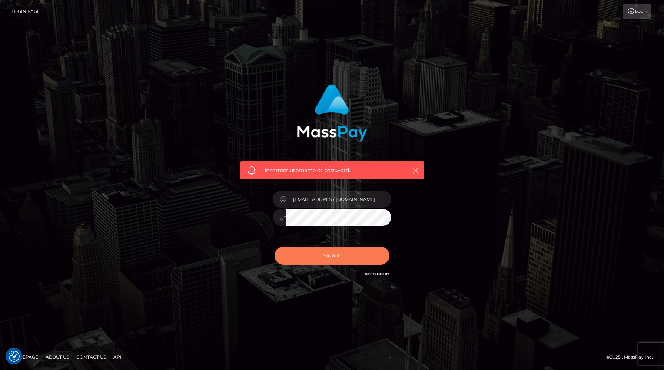  Describe the element at coordinates (638, 11) in the screenshot. I see `a: Login` at that location.